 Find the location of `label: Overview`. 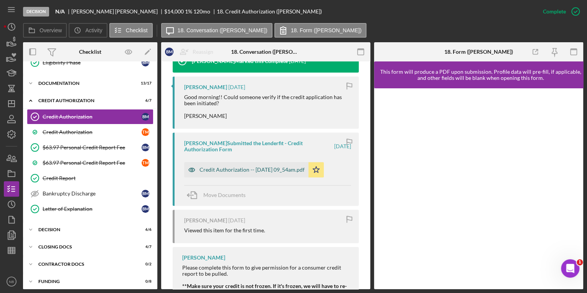

label: Overview is located at coordinates (51, 30).